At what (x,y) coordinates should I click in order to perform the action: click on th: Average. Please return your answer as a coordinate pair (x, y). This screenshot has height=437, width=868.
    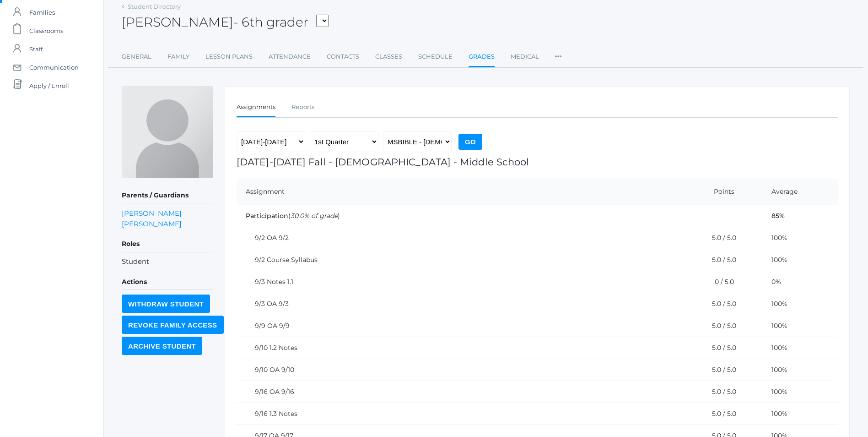
    Looking at the image, I should click on (800, 192).